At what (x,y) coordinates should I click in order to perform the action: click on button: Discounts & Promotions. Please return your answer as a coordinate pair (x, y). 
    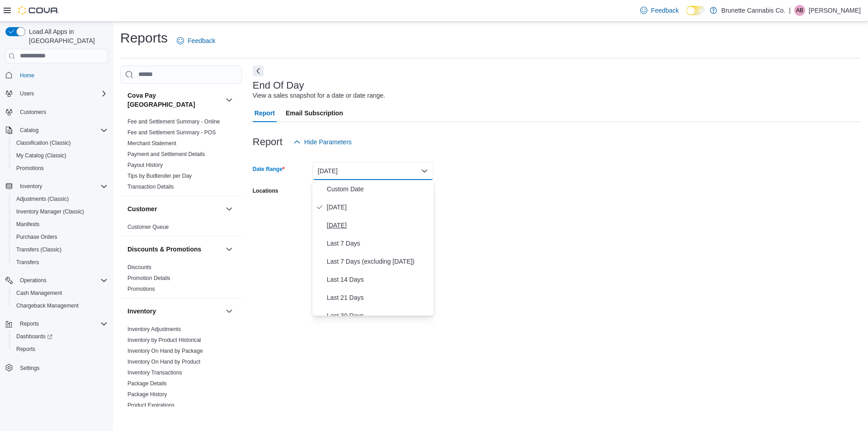
    Looking at the image, I should click on (175, 249).